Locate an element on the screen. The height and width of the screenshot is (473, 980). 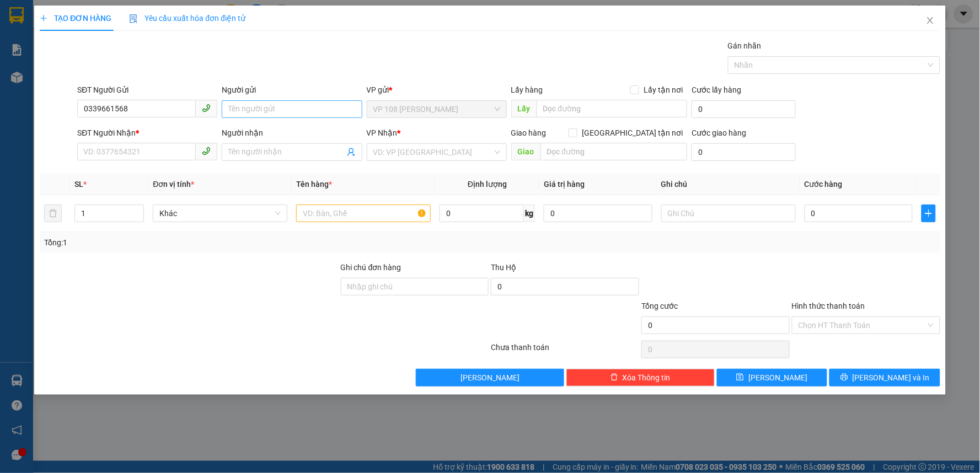
span: Thu Hộ is located at coordinates (504, 267).